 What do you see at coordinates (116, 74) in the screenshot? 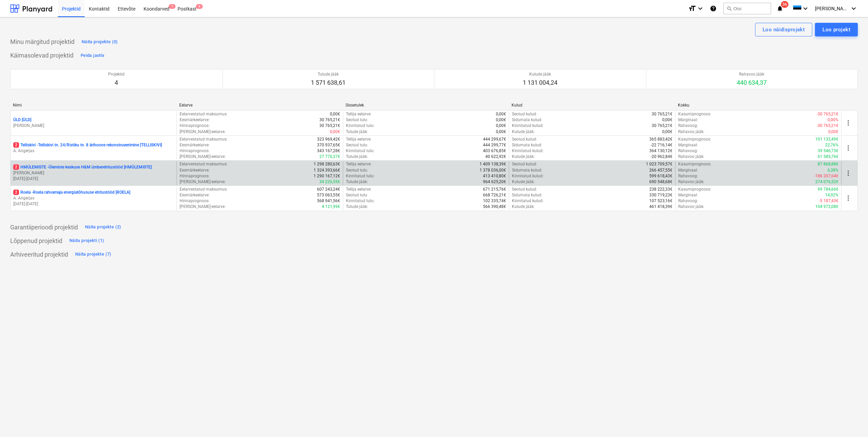
I see `p: Projektid` at bounding box center [116, 74].